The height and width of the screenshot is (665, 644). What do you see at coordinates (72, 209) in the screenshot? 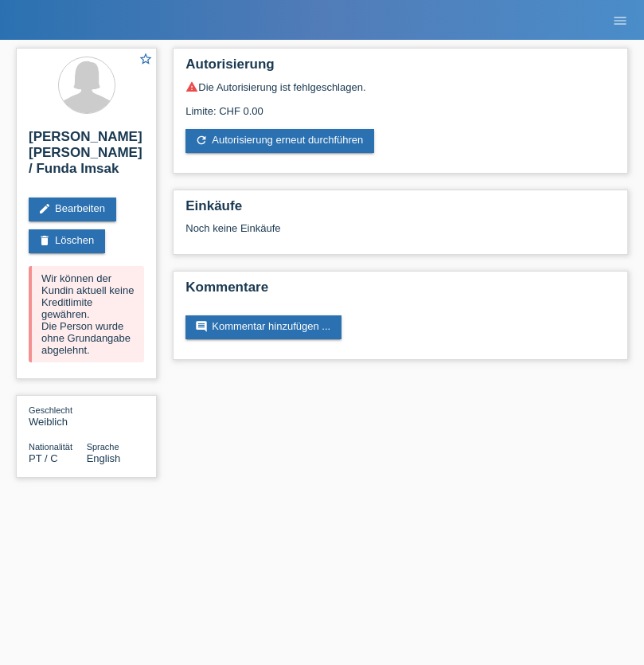
I see `a: editBearbeiten` at bounding box center [72, 209].